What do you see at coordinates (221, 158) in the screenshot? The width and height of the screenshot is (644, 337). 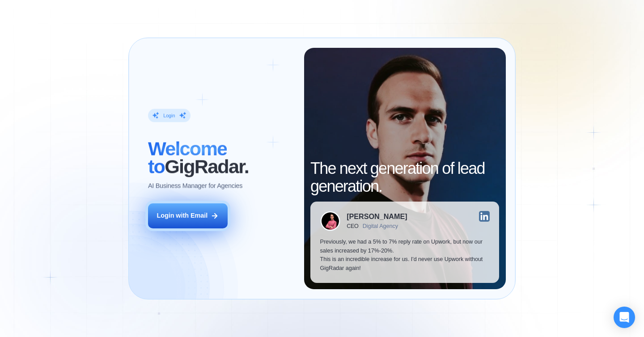 I see `h2: ‍ GigRadar.` at bounding box center [221, 158].